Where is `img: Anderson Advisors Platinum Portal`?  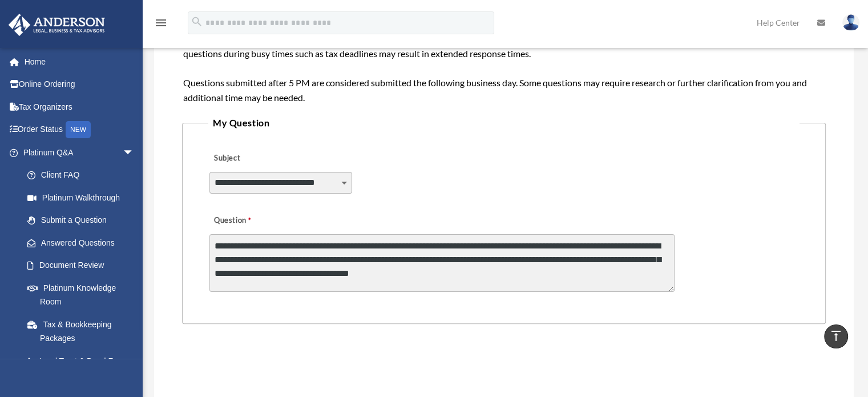 img: Anderson Advisors Platinum Portal is located at coordinates (57, 25).